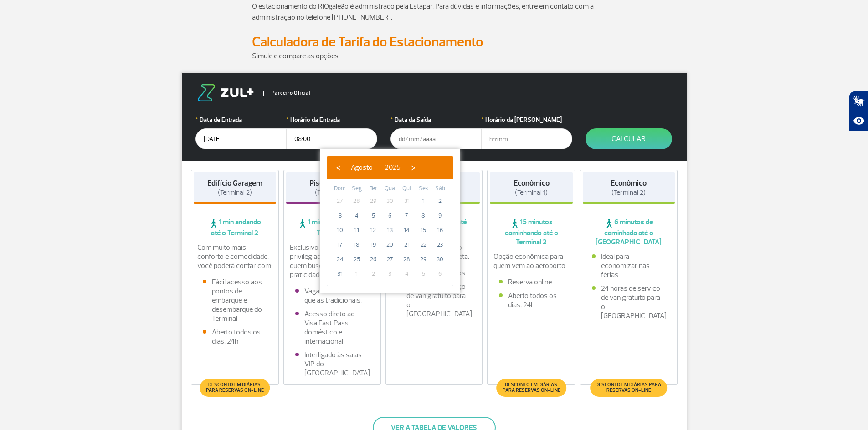 The image size is (868, 430). Describe the element at coordinates (340, 230) in the screenshot. I see `span: 10` at that location.